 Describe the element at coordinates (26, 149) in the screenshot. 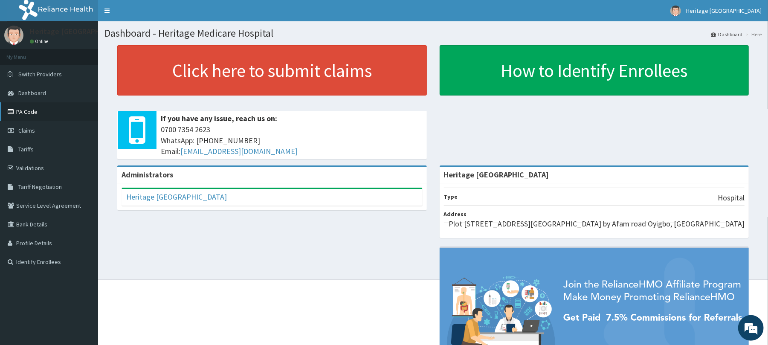

I see `span: Tariffs` at that location.